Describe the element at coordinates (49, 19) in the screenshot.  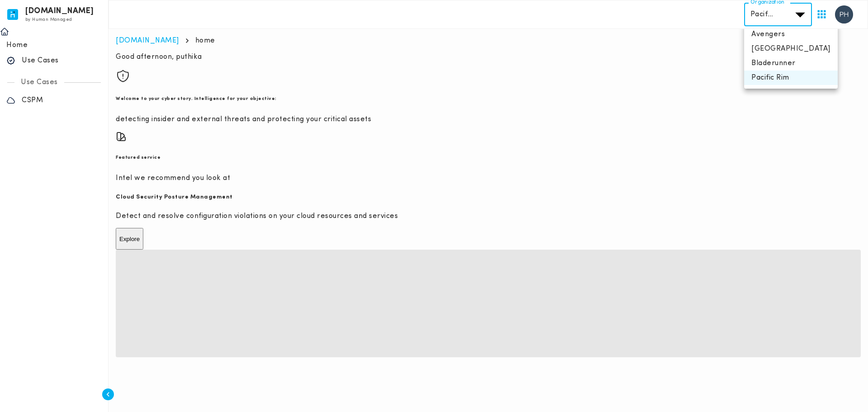
I see `span: by Human Managed` at that location.